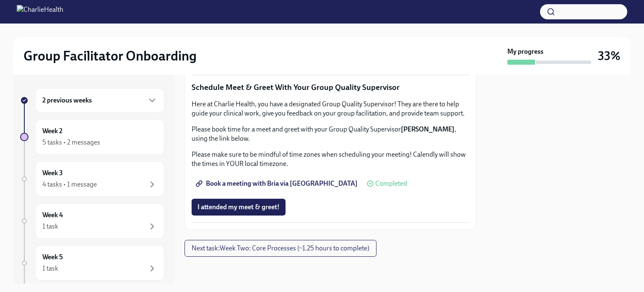 This screenshot has width=644, height=292. Describe the element at coordinates (70, 185) in the screenshot. I see `div: 4 tasks • 1 message` at that location.